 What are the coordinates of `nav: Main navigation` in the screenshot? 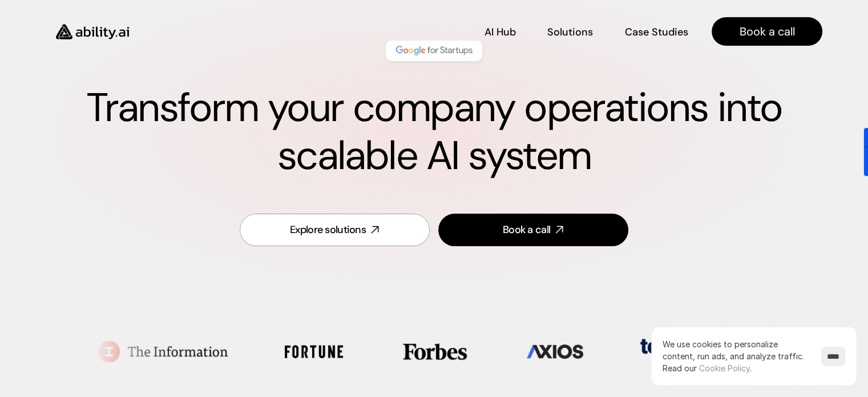 It's located at (483, 32).